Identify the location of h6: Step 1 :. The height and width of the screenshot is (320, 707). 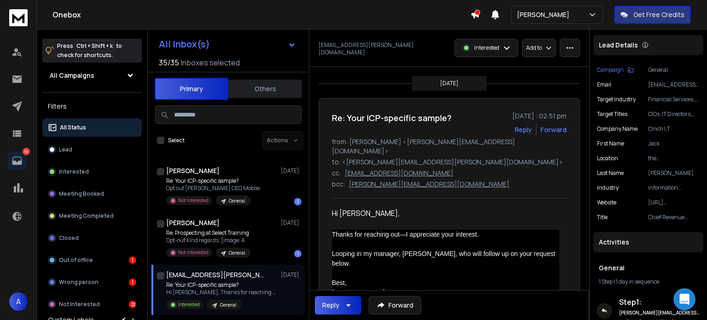
(659, 302).